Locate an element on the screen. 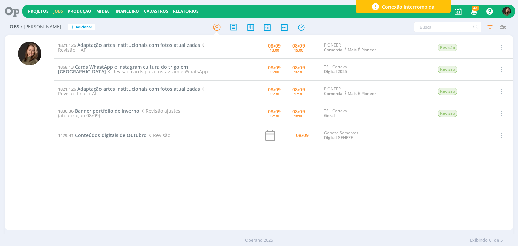 The image size is (518, 246). span: 6 is located at coordinates (490, 241).